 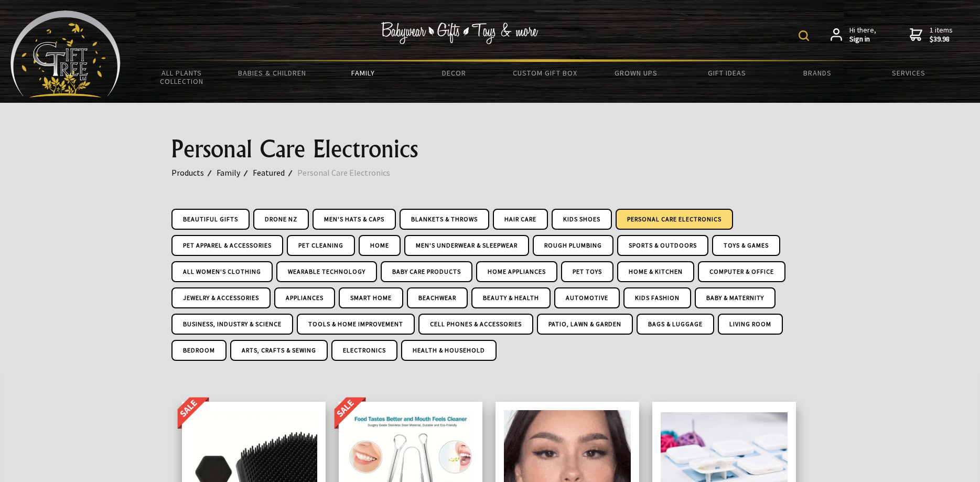 I want to click on a: Automotive, so click(x=587, y=298).